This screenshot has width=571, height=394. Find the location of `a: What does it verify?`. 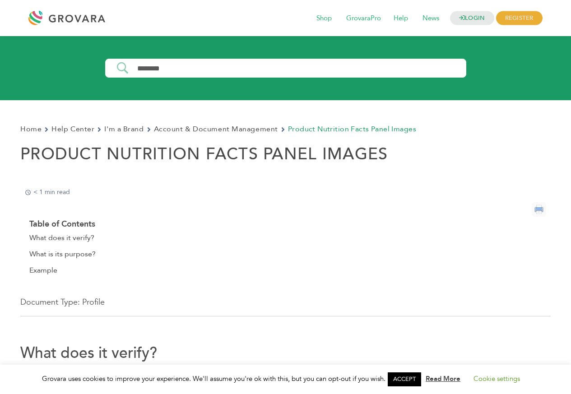

a: What does it verify? is located at coordinates (62, 238).